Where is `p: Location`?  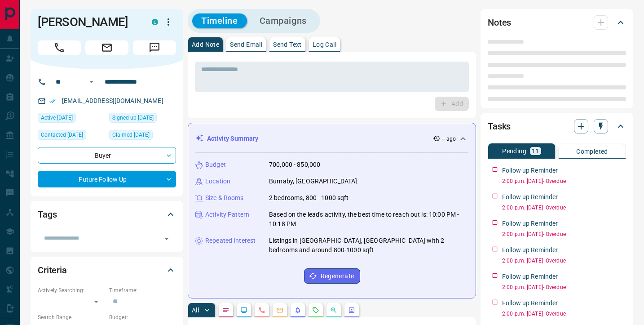 p: Location is located at coordinates (218, 181).